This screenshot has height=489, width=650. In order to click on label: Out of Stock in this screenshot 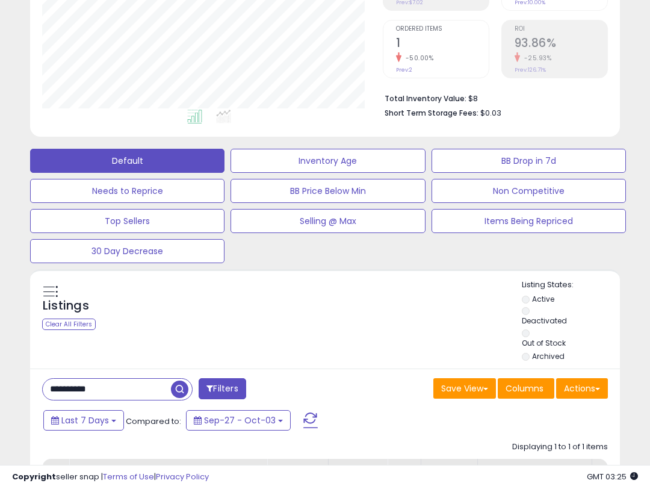, I will do `click(544, 343)`.